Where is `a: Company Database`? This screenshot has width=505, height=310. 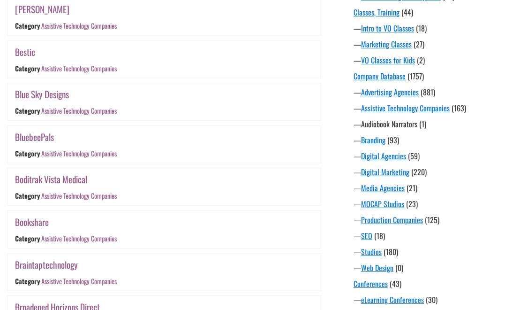 a: Company Database is located at coordinates (380, 76).